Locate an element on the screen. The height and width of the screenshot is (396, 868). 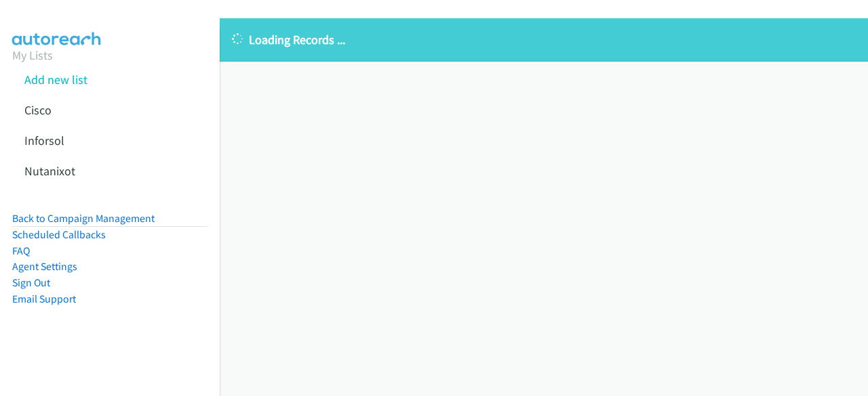
a: Cisco is located at coordinates (38, 110).